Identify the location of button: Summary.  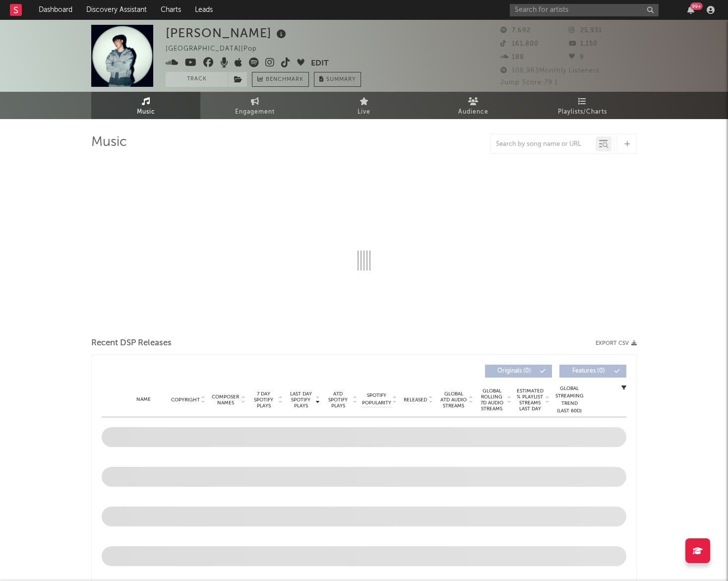
(338, 79).